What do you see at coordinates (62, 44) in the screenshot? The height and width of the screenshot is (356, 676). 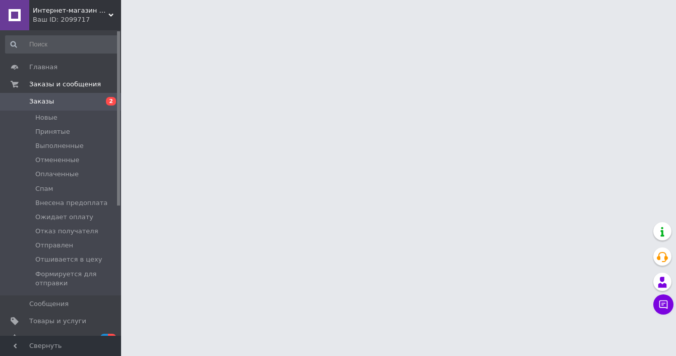 I see `input: Поиск` at bounding box center [62, 44].